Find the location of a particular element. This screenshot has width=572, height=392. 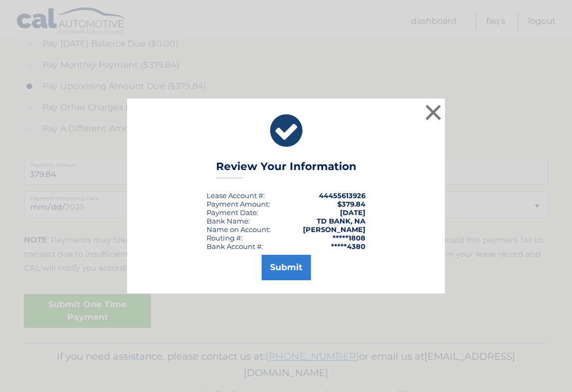

div: Routing #: is located at coordinates (225, 238).